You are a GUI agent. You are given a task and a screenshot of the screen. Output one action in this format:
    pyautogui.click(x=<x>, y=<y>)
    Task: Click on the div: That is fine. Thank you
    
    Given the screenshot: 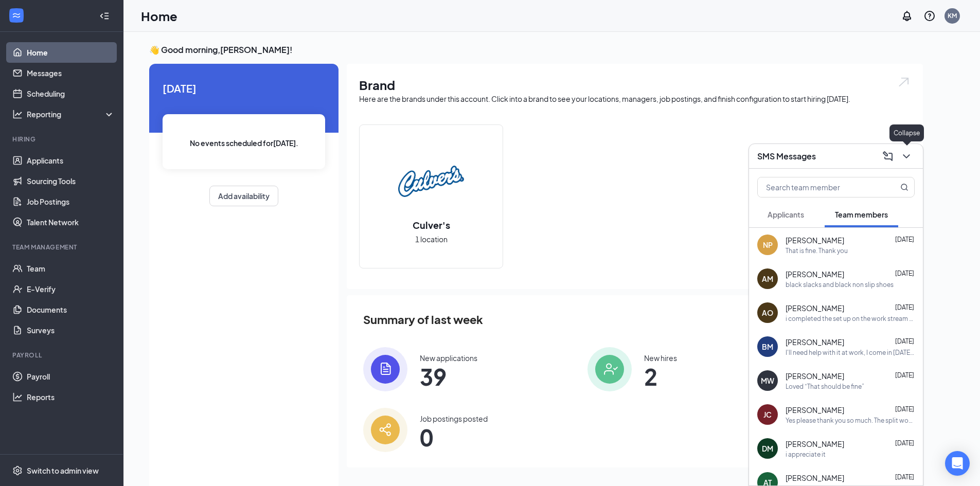 What is the action you would take?
    pyautogui.click(x=816, y=250)
    